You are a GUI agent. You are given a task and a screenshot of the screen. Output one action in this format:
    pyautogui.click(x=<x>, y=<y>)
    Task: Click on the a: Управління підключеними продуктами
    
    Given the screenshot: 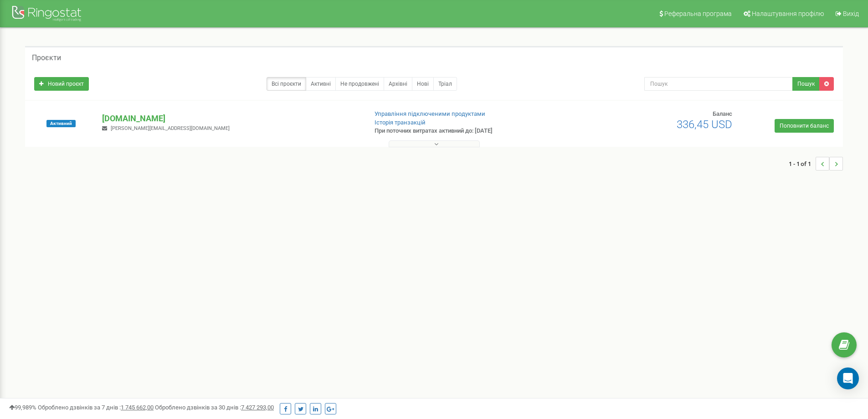 What is the action you would take?
    pyautogui.click(x=429, y=113)
    